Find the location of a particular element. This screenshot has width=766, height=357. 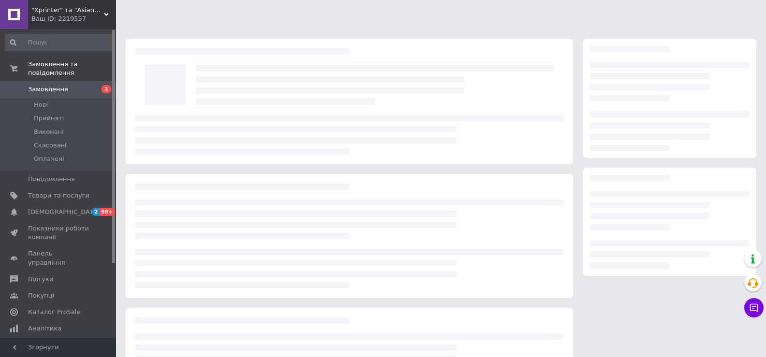

span: Виконані is located at coordinates (49, 132).